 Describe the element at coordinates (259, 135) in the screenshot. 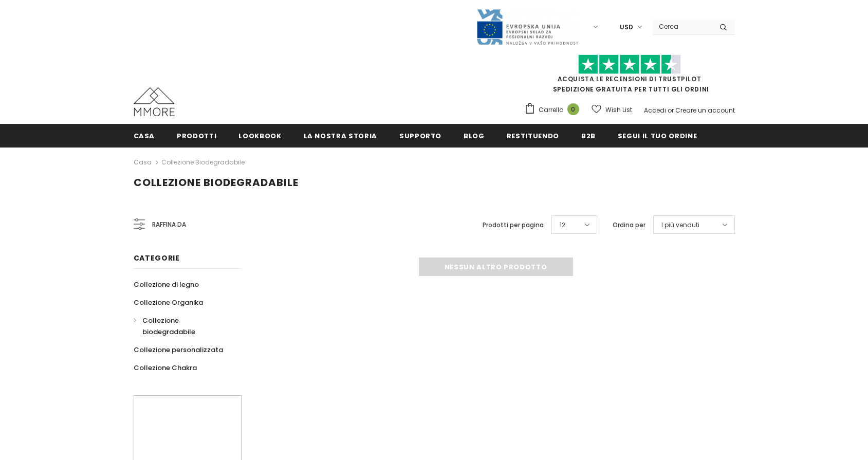

I see `a: Lookbook` at that location.